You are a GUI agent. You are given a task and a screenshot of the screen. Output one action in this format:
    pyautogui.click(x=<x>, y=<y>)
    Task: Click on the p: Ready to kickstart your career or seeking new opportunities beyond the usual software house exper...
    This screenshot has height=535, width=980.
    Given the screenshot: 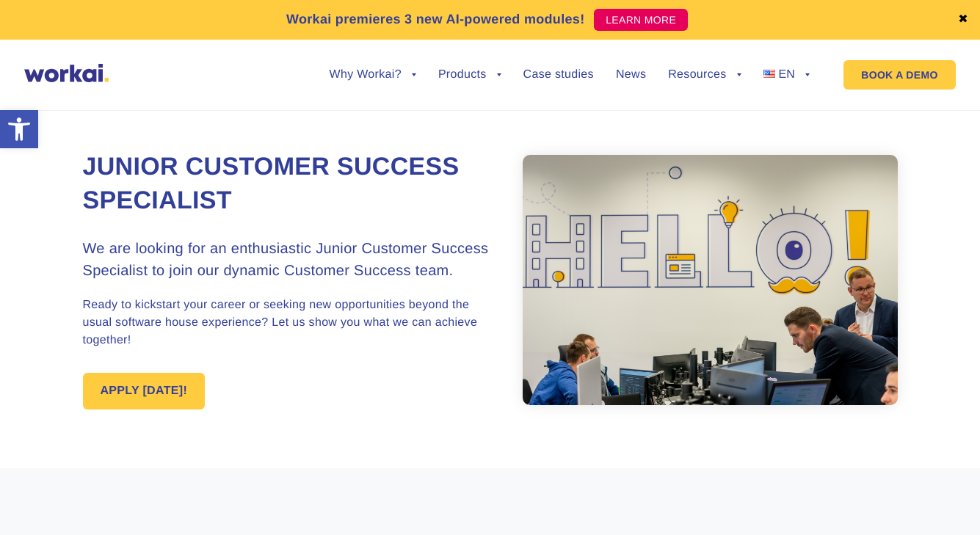 What is the action you would take?
    pyautogui.click(x=286, y=323)
    